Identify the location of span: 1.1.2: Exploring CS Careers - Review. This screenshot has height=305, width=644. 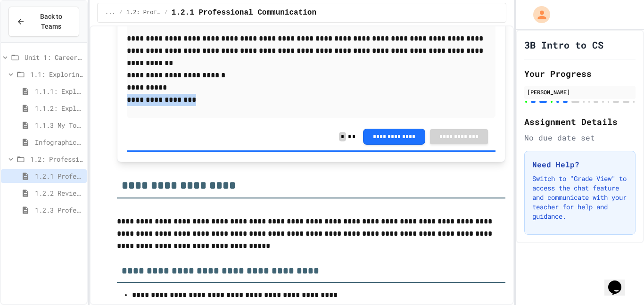
(59, 108).